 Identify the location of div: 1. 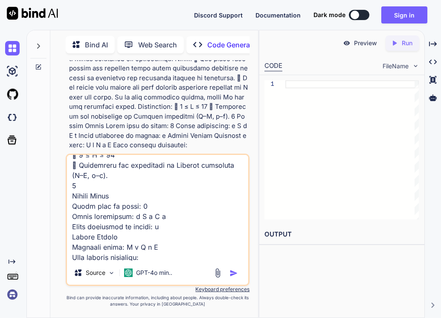
(269, 84).